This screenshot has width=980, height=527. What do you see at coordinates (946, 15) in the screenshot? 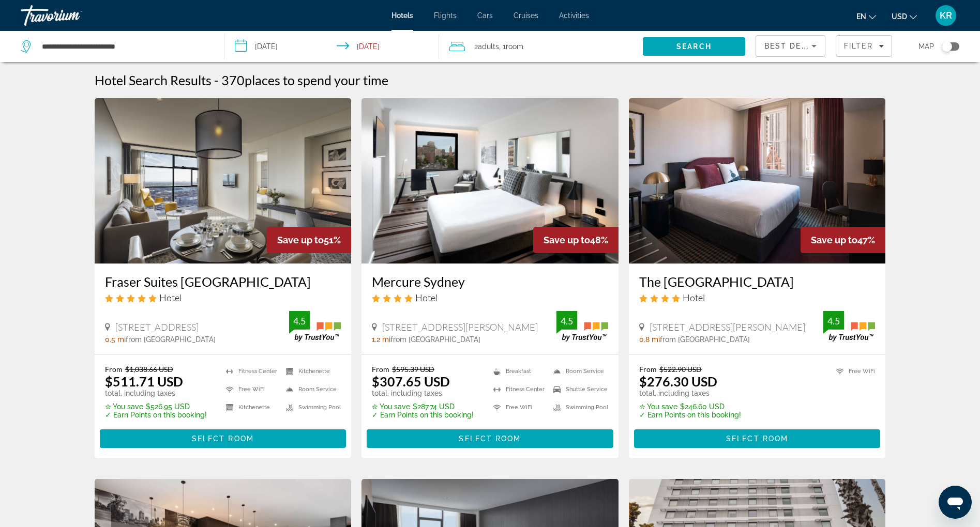
I see `span: KR` at bounding box center [946, 15].